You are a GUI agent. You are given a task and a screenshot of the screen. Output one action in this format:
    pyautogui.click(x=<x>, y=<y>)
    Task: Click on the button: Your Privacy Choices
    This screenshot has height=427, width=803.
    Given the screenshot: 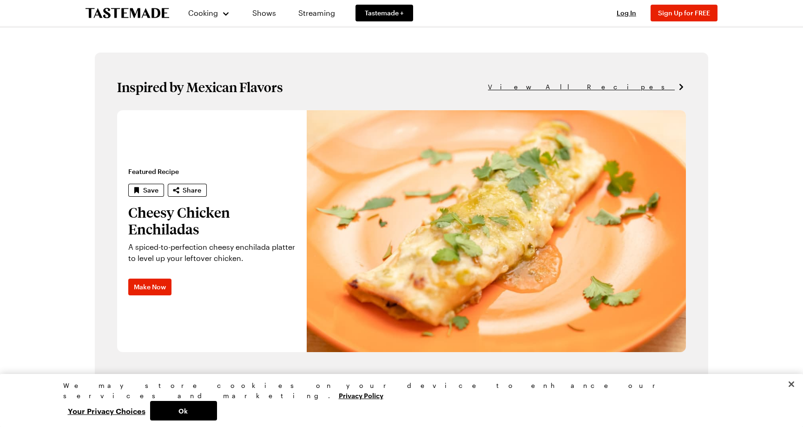 What is the action you would take?
    pyautogui.click(x=106, y=410)
    